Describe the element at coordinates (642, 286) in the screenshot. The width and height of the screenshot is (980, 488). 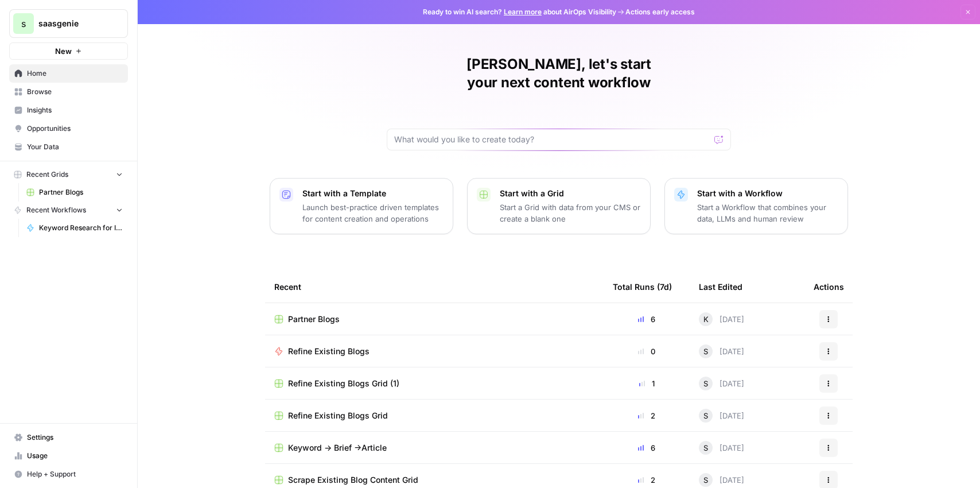
I see `div: Total Runs (7d)` at that location.